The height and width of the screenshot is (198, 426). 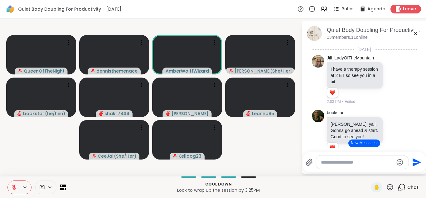 I want to click on span: Chat, so click(x=413, y=187).